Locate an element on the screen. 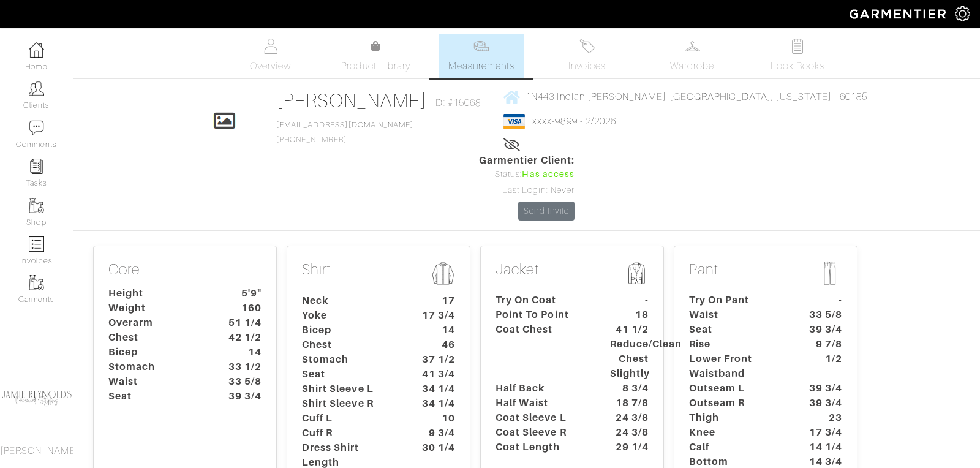 The width and height of the screenshot is (980, 468). img: measurements-466bbee1fd09ba9460f595b01e5d73f9e2bff037440d3c8f018324cb6cdf7a4a.svg is located at coordinates (481, 46).